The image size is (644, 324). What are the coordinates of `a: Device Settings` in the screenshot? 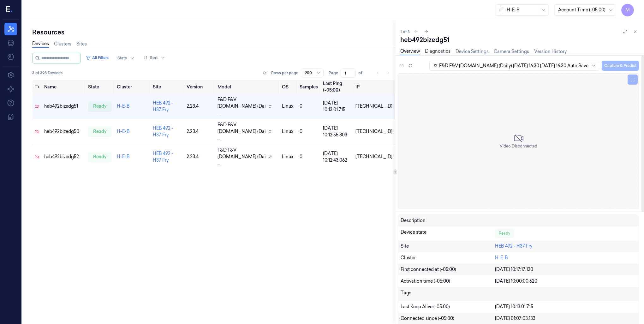 It's located at (472, 51).